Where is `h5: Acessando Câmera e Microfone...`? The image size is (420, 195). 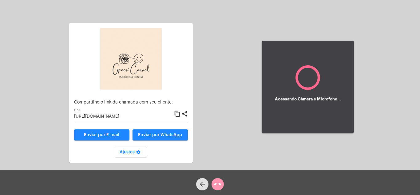
h5: Acessando Câmera e Microfone... is located at coordinates (308, 99).